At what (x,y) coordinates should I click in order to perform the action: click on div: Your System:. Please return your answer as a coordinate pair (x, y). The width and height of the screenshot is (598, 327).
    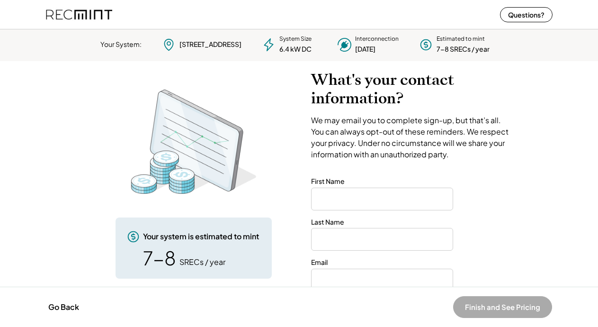
    Looking at the image, I should click on (121, 45).